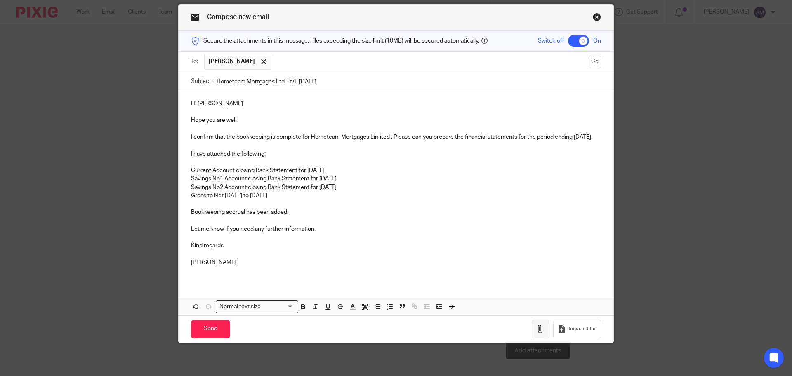  Describe the element at coordinates (551, 41) in the screenshot. I see `span: Switch off` at that location.